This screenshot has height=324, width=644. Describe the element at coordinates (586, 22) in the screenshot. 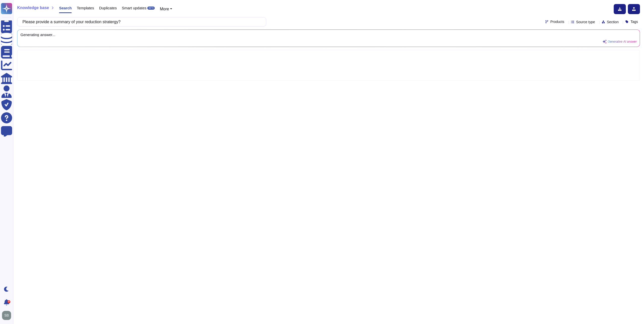

I see `span: Source type` at that location.